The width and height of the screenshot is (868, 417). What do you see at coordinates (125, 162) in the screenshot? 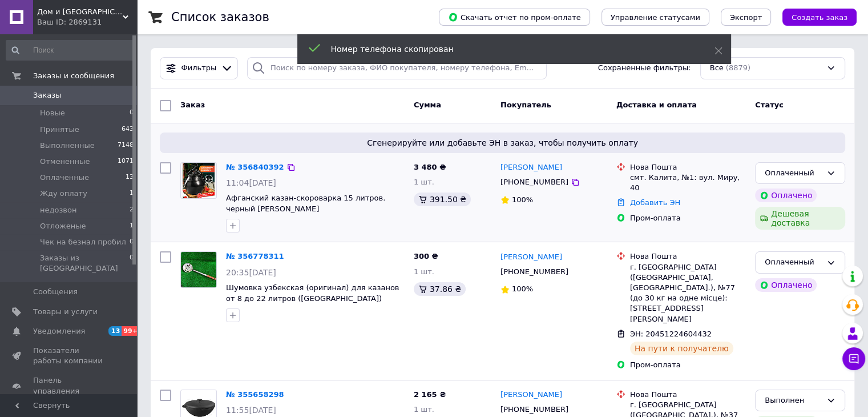
I see `span: 1071` at bounding box center [125, 162].